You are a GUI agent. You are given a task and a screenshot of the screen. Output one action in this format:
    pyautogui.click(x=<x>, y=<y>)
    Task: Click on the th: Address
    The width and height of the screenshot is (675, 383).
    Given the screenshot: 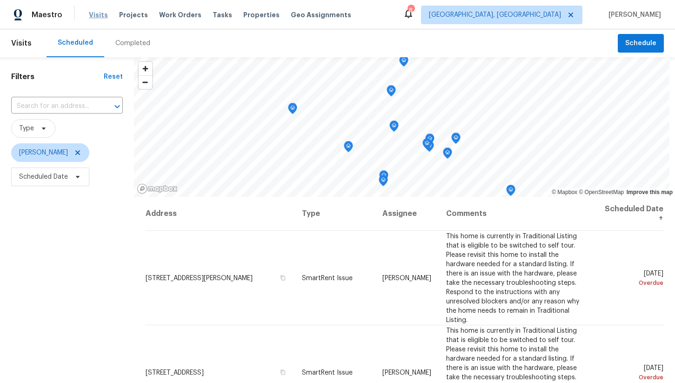 What is the action you would take?
    pyautogui.click(x=219, y=213)
    